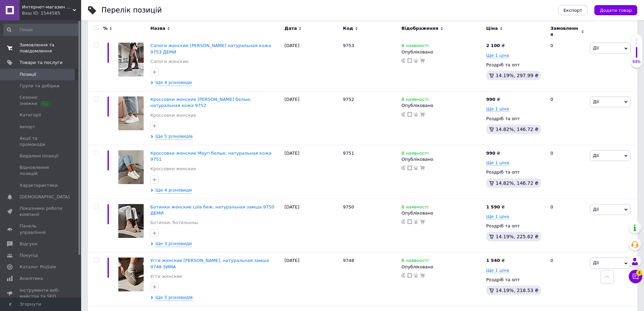 The image size is (644, 311). What do you see at coordinates (573, 10) in the screenshot?
I see `span: Експорт` at bounding box center [573, 10].